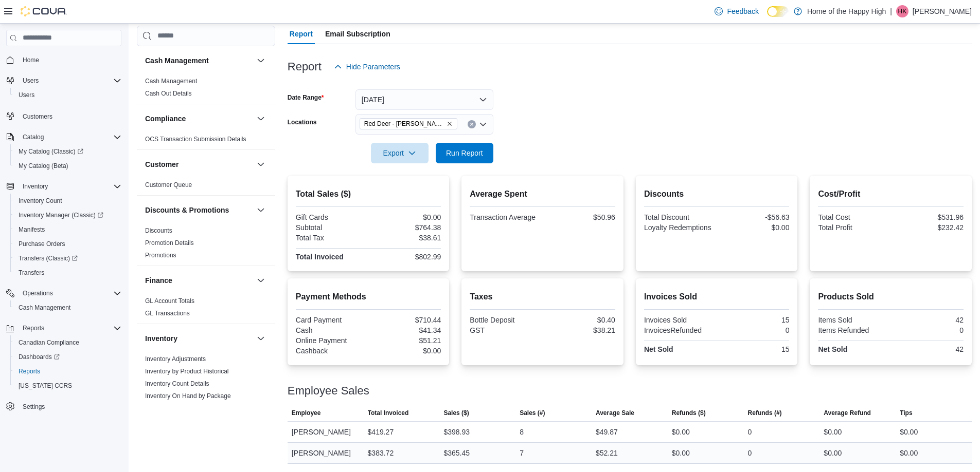 The height and width of the screenshot is (472, 980). What do you see at coordinates (169, 243) in the screenshot?
I see `a: Promotion Details` at bounding box center [169, 243].